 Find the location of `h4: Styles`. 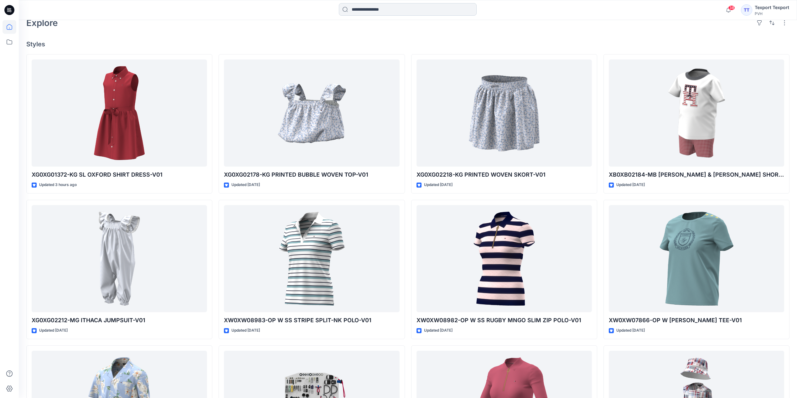

h4: Styles is located at coordinates (408, 44).